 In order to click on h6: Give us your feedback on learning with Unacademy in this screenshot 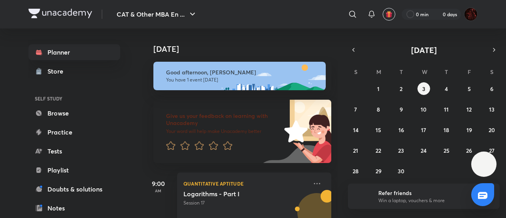, I will do `click(224, 119)`.